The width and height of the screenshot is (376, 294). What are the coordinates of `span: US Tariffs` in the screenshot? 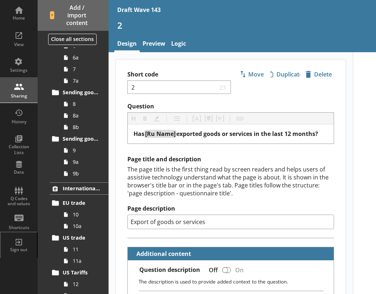 It's located at (82, 272).